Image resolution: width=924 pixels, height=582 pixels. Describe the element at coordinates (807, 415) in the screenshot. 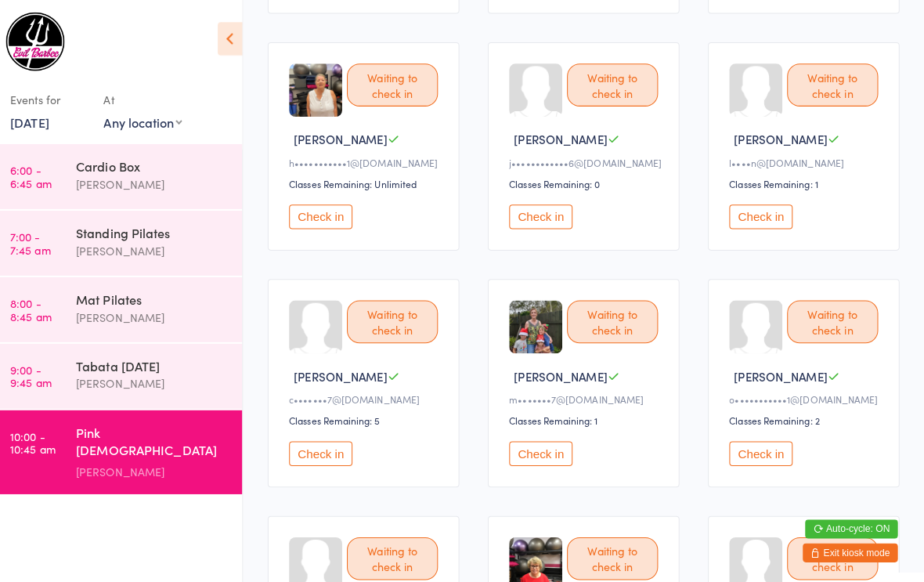

I see `div: Classes Remaining: 2` at that location.